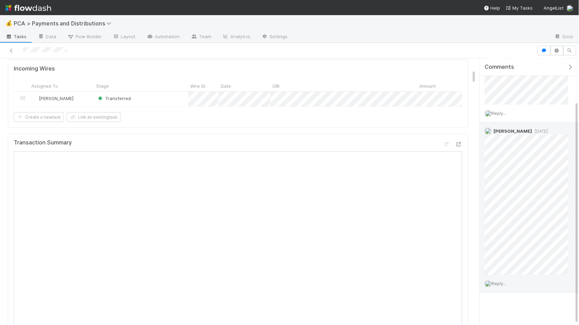 This screenshot has width=579, height=325. Describe the element at coordinates (34, 69) in the screenshot. I see `h5: Incoming Wires` at that location.